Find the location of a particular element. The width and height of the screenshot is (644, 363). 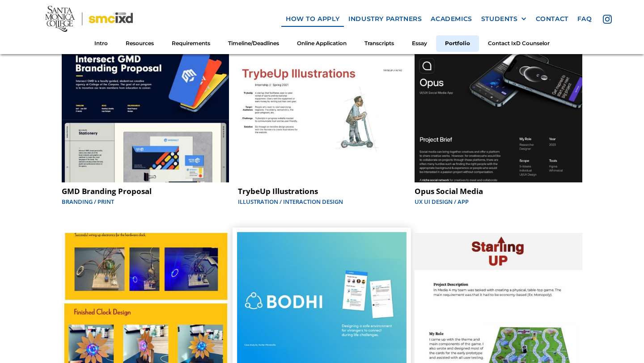

div: Illustration / Interaction Design is located at coordinates (321, 201).